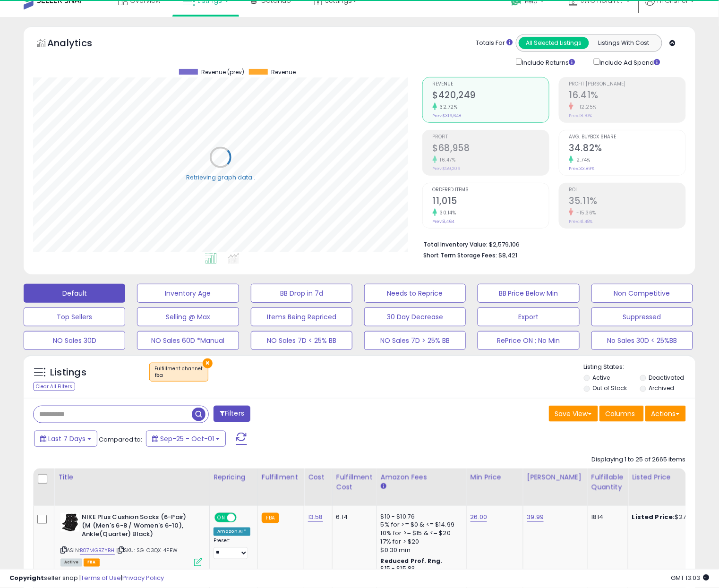 The height and width of the screenshot is (588, 719). What do you see at coordinates (68, 373) in the screenshot?
I see `h5: Listings` at bounding box center [68, 373].